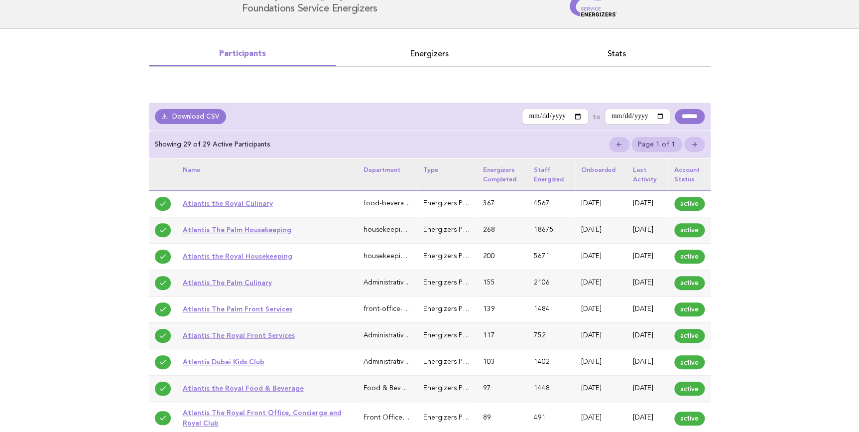 This screenshot has width=859, height=432. I want to click on td: 5671, so click(552, 256).